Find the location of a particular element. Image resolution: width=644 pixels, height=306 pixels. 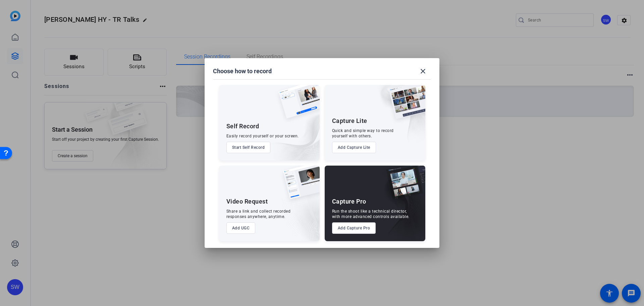

img: embarkstudio-ugc-content.png is located at coordinates (300, 213).